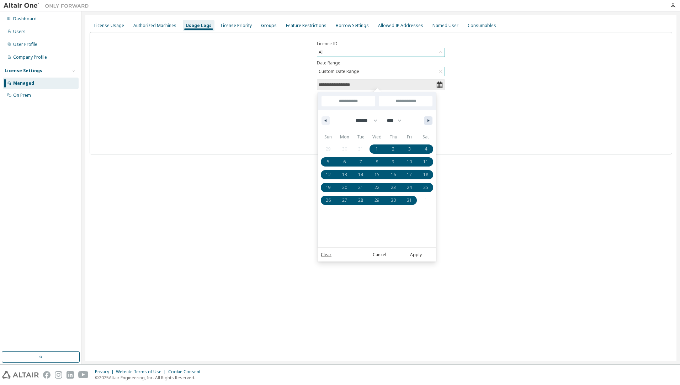 This screenshot has height=385, width=680. Describe the element at coordinates (409, 149) in the screenshot. I see `span: 3` at that location.